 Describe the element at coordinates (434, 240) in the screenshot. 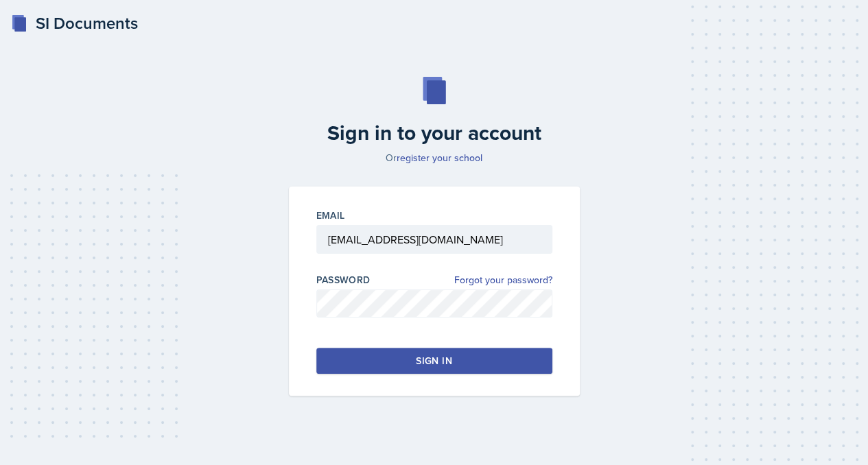

I see `input: Email` at that location.